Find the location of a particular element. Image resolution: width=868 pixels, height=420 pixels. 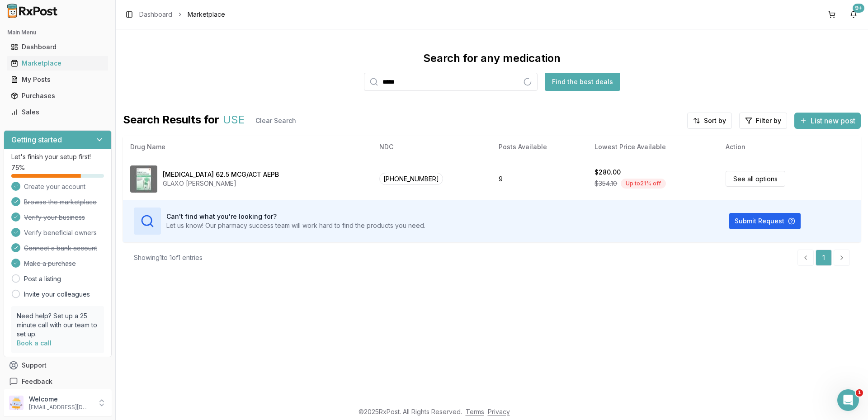

div: Search for any medication is located at coordinates (492, 59).